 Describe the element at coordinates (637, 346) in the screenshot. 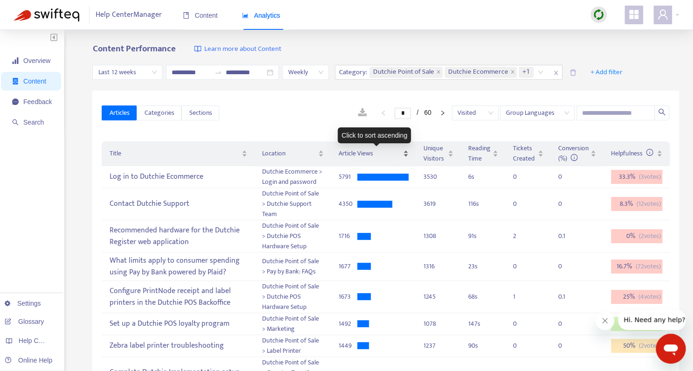

I see `div: 50 %` at that location.